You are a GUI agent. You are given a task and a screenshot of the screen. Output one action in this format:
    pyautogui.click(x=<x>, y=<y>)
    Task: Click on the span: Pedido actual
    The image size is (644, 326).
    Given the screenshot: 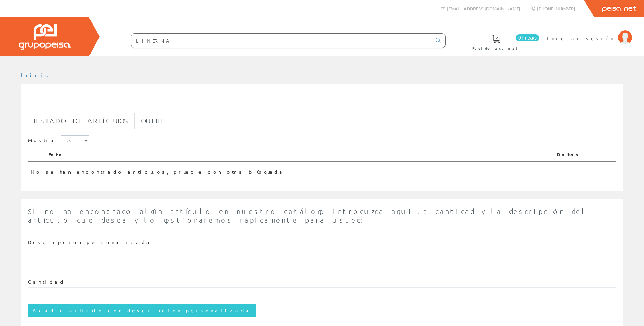 What is the action you would take?
    pyautogui.click(x=496, y=48)
    